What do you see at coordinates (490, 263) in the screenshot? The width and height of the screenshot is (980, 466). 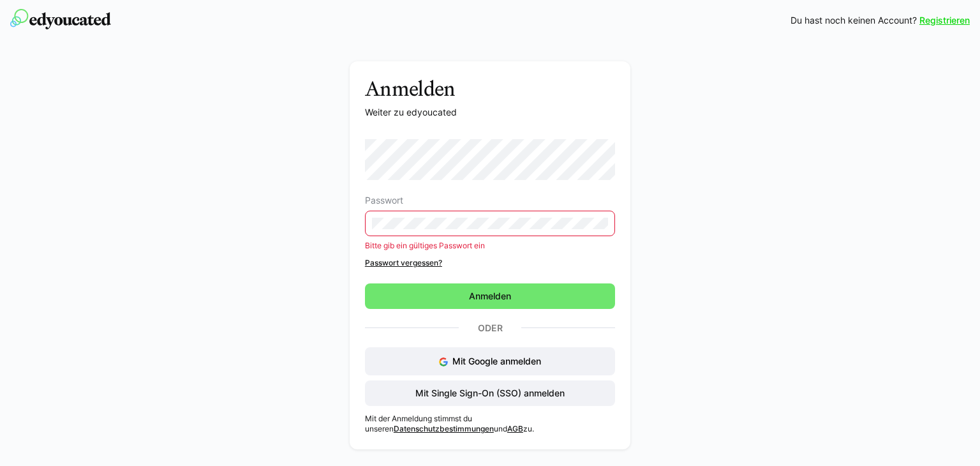 I see `a: Passwort vergessen?` at bounding box center [490, 263].